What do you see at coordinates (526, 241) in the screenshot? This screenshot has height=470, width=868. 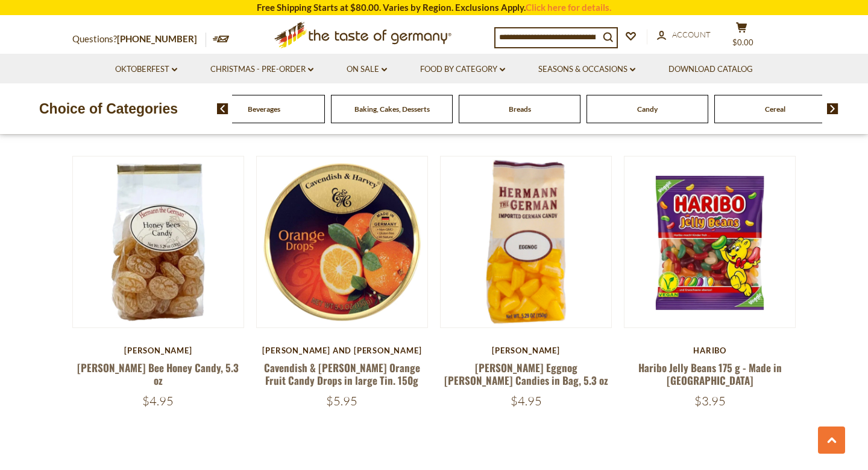 I see `img: Hermann Bavarian Eggnog Brandy Candies in Bag, 5.3 oz` at bounding box center [526, 241].